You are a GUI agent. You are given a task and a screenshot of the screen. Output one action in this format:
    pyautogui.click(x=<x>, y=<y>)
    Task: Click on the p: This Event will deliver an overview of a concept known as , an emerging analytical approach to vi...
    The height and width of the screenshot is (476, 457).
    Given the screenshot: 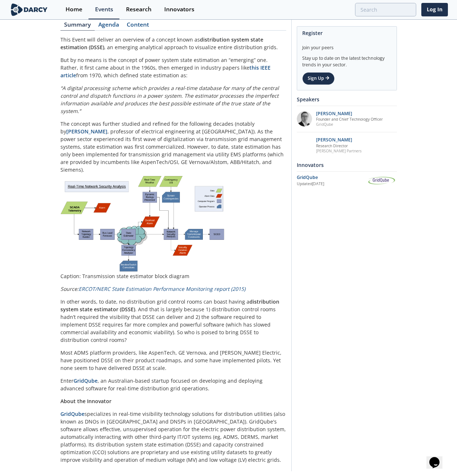 What is the action you would take?
    pyautogui.click(x=173, y=43)
    